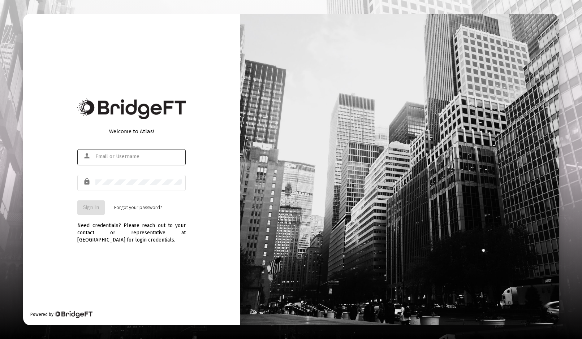 The image size is (582, 339). Describe the element at coordinates (87, 156) in the screenshot. I see `mat-icon: person` at that location.